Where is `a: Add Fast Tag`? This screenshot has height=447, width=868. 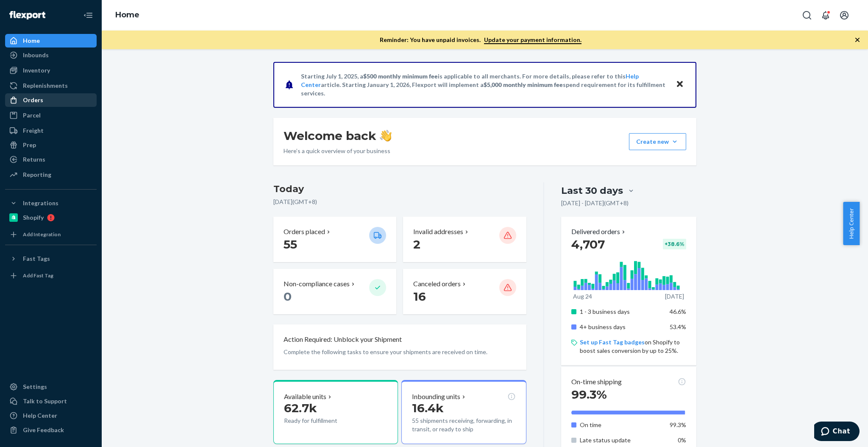 a: Add Fast Tag is located at coordinates (51, 276).